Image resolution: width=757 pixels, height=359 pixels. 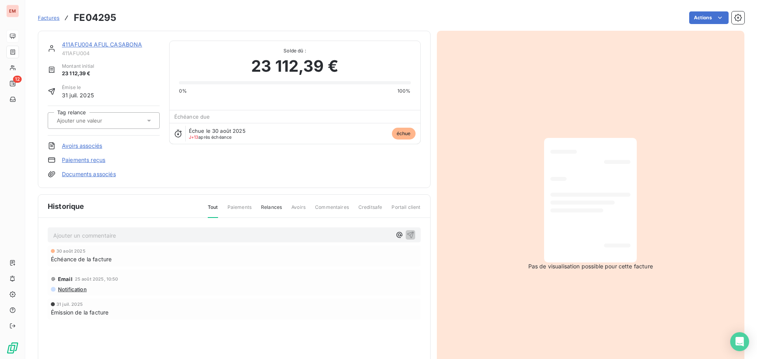 I want to click on span: Paiements, so click(x=239, y=211).